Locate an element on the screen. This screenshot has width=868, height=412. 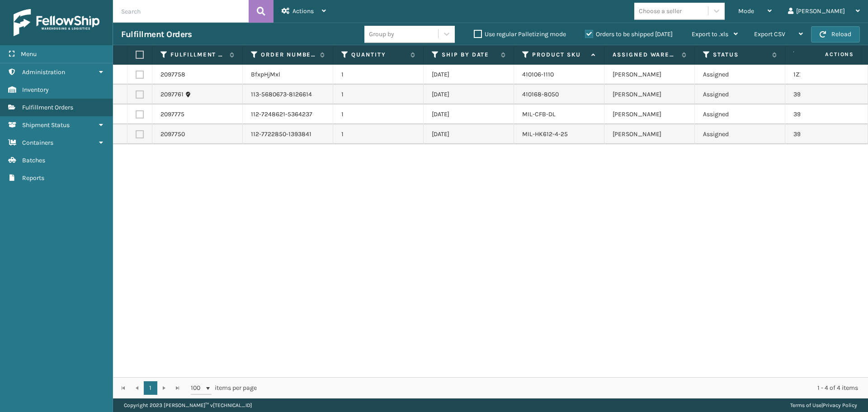
span: Inventory is located at coordinates (35, 90).